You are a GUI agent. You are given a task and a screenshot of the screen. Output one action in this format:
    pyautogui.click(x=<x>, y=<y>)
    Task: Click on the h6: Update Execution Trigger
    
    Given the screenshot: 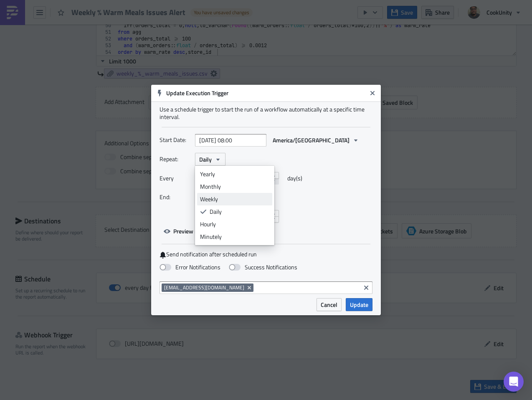 What is the action you would take?
    pyautogui.click(x=266, y=93)
    